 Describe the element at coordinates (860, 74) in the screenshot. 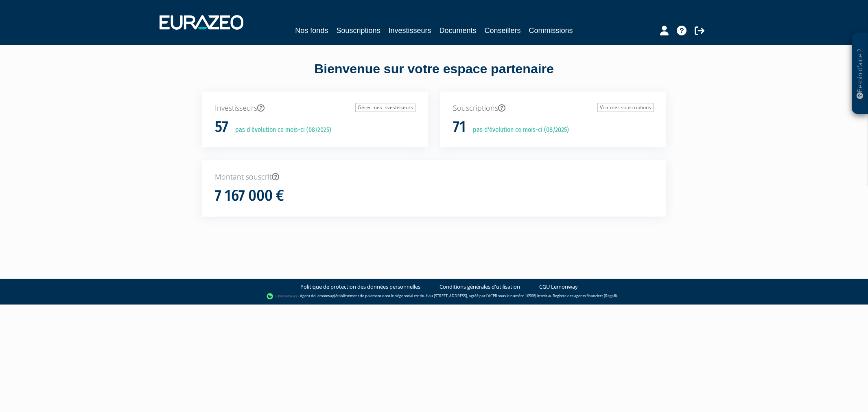

I see `p: Besoin d'aide ?` at that location.